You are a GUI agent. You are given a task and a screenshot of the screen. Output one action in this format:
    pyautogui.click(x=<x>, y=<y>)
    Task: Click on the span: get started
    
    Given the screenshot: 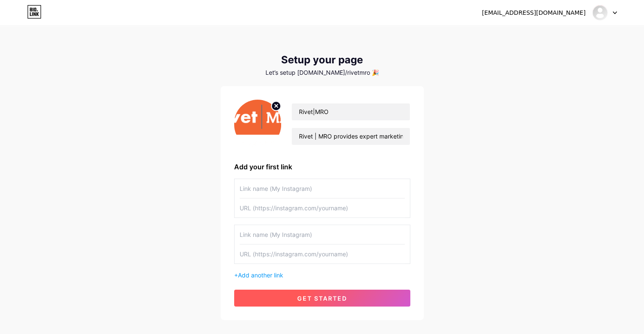 What is the action you would take?
    pyautogui.click(x=322, y=298)
    